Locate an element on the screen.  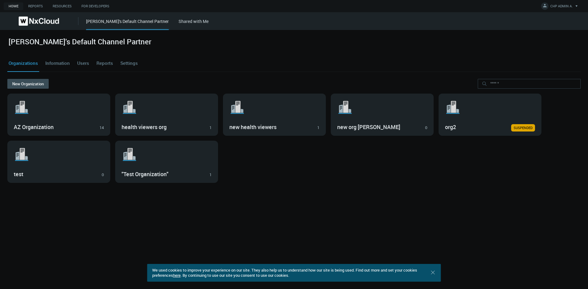
h3: "Test Organization" is located at coordinates (162, 175).